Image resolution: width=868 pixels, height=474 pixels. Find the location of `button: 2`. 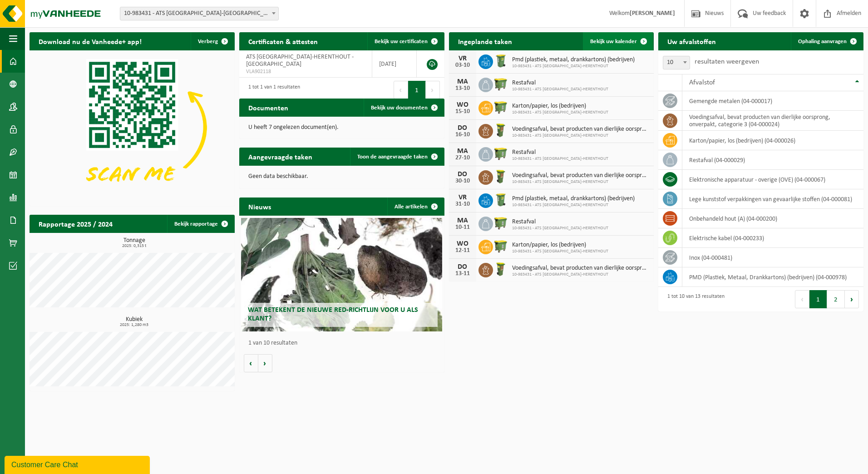

button: 2 is located at coordinates (836, 299).